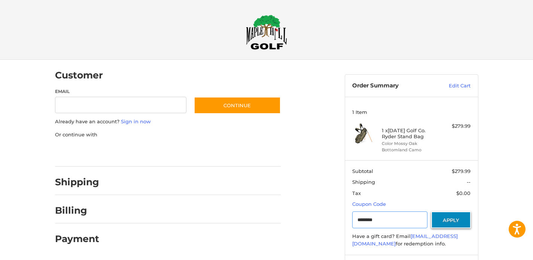 Image resolution: width=533 pixels, height=260 pixels. Describe the element at coordinates (266, 32) in the screenshot. I see `img: Maple Hill Golf` at that location.